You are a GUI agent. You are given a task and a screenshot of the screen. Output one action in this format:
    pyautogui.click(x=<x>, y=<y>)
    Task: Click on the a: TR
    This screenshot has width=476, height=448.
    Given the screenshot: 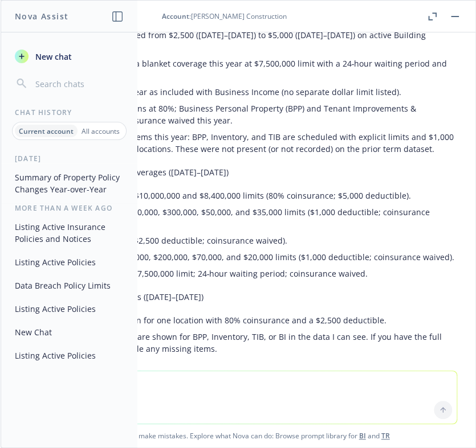 What is the action you would take?
    pyautogui.click(x=385, y=436)
    